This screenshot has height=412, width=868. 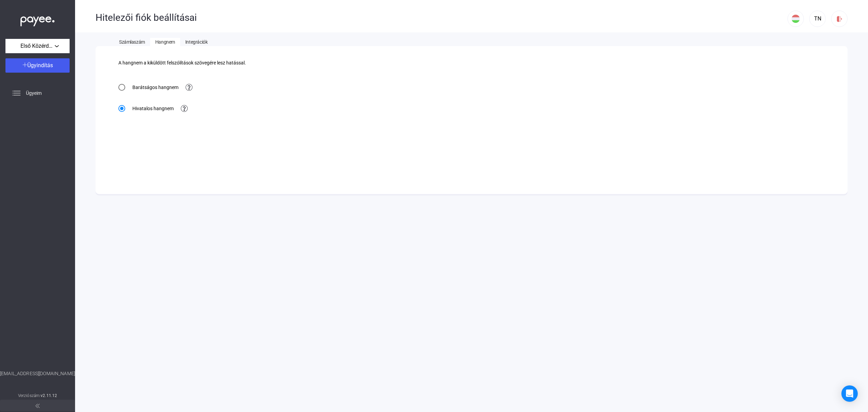 I want to click on img: logout-red, so click(x=839, y=19).